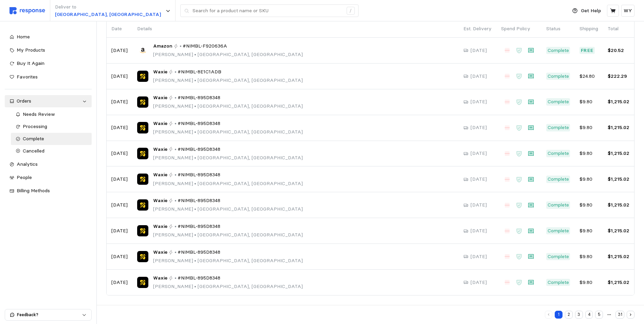  What do you see at coordinates (48, 164) in the screenshot?
I see `a: Analytics` at bounding box center [48, 164].